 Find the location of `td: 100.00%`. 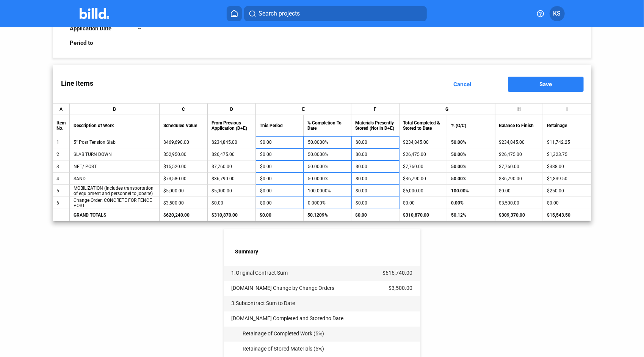

td: 100.00% is located at coordinates (472, 191).